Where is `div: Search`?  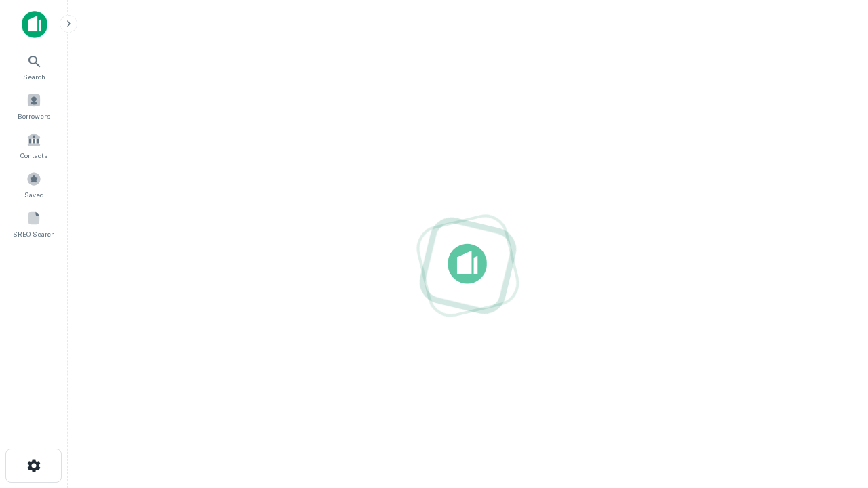 div: Search is located at coordinates (34, 66).